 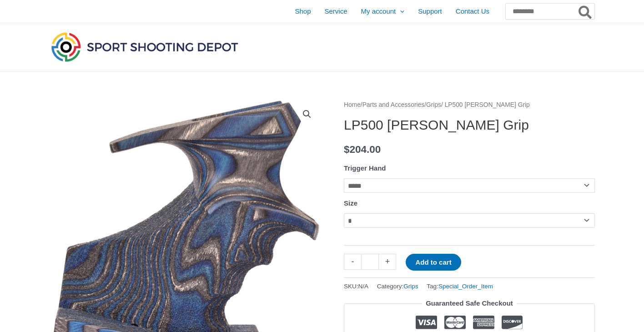 What do you see at coordinates (365, 168) in the screenshot?
I see `label: Trigger Hand` at bounding box center [365, 168].